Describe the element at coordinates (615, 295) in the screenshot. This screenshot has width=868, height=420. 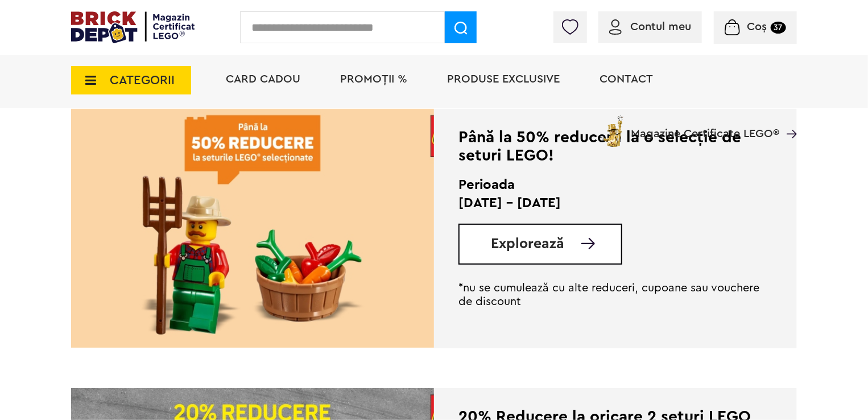
I see `p: *nu se cumulează cu alte reduceri, cupoane sau vouchere de discount` at that location.